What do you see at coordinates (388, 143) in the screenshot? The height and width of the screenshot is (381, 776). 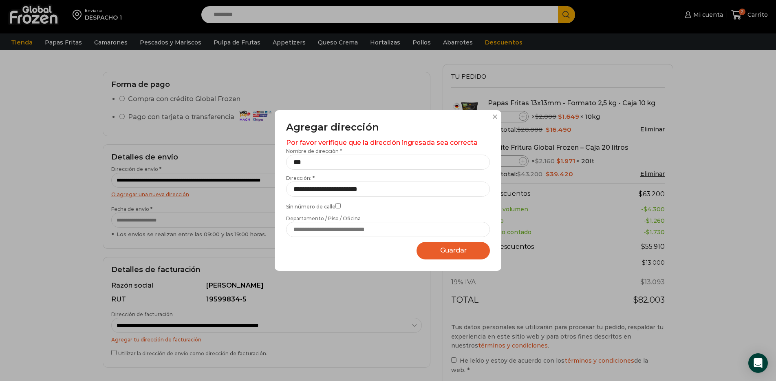 I see `div: Por favor verifique que la dirección ingresada sea correcta` at bounding box center [388, 143].